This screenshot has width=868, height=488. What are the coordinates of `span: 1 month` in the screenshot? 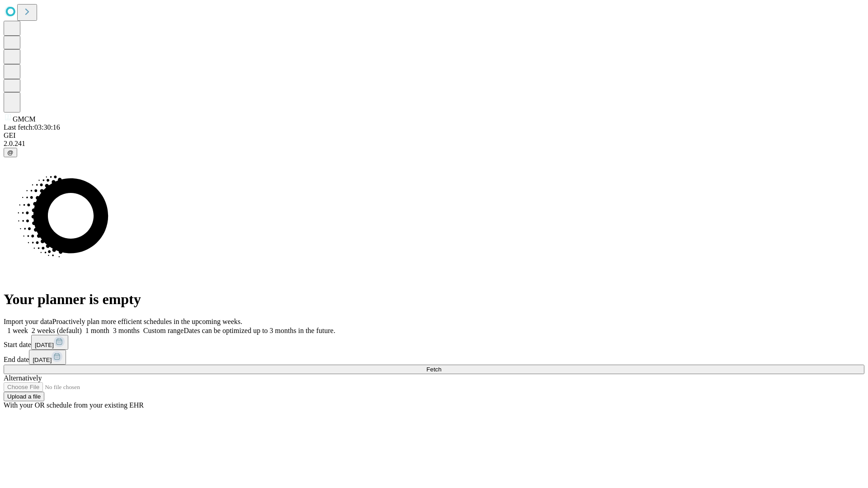 It's located at (98, 331).